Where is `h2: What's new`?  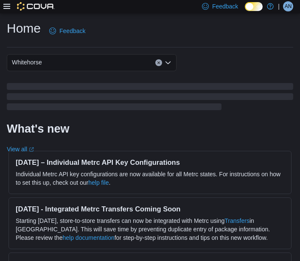
h2: What's new is located at coordinates (38, 129).